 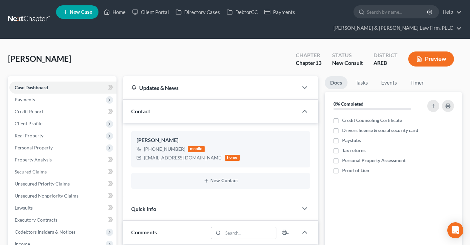 I want to click on a: Home, so click(x=114, y=12).